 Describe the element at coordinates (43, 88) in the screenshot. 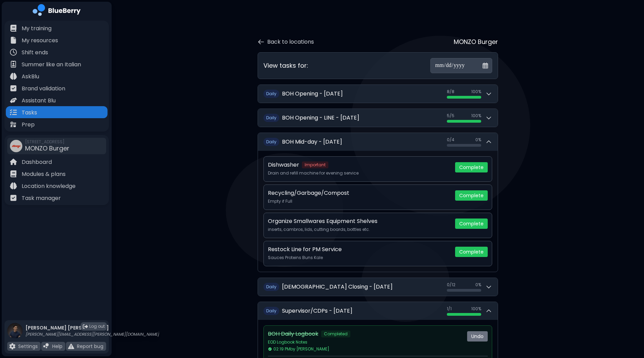

I see `p: Brand validation` at that location.